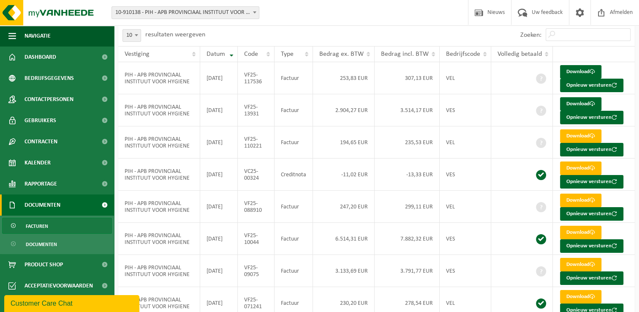 Image resolution: width=639 pixels, height=312 pixels. Describe the element at coordinates (344, 174) in the screenshot. I see `td: -11,02 EUR` at that location.